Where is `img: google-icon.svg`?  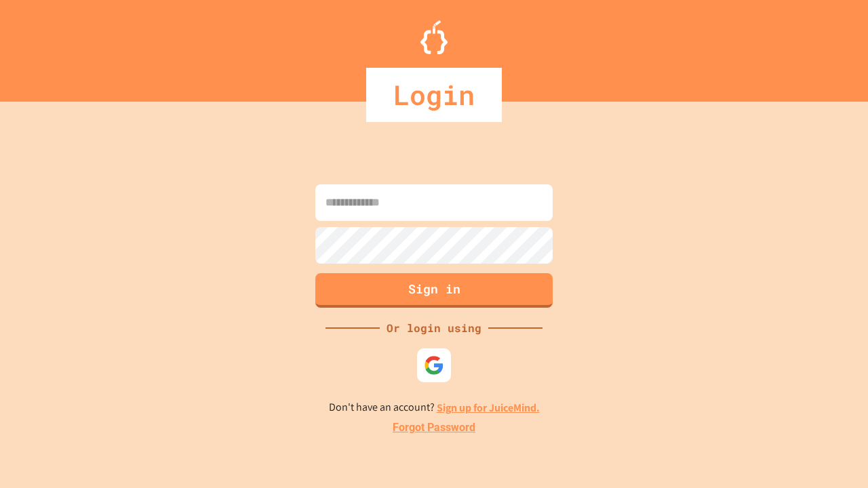 img: google-icon.svg is located at coordinates (434, 365).